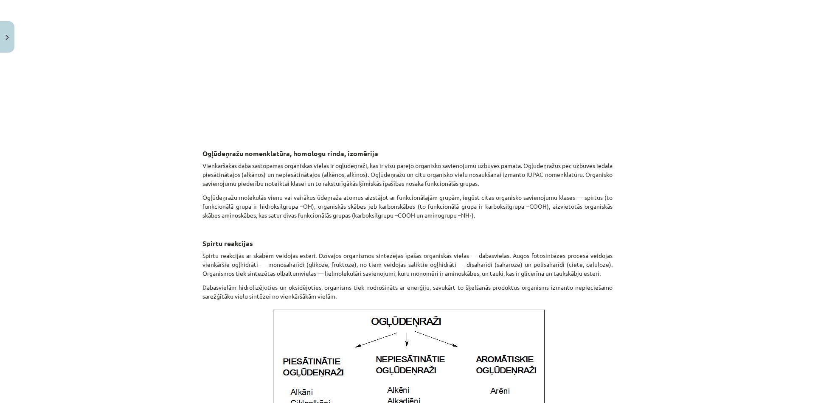 Image resolution: width=815 pixels, height=403 pixels. I want to click on strong: Ogļūdeņražu nomenklatūra, homologu rinda, izomērija, so click(291, 153).